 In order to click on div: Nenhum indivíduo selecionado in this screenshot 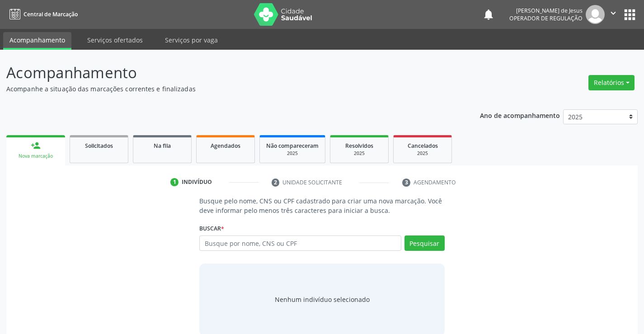, I will do `click(322, 299)`.